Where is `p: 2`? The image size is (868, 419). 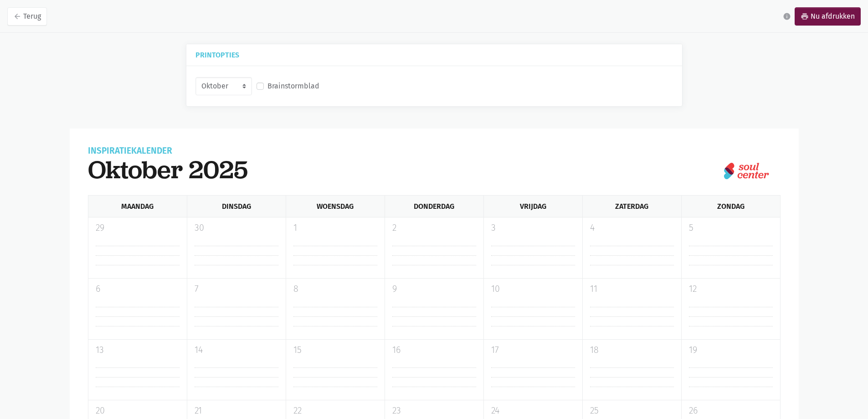
p: 2 is located at coordinates (434, 228).